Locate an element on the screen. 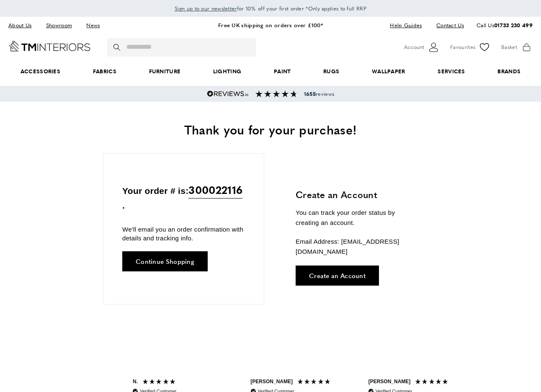  a: Go to Home page is located at coordinates (49, 46).